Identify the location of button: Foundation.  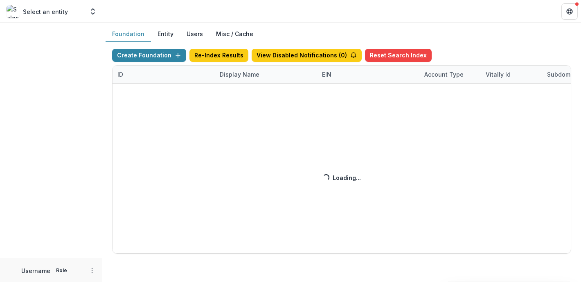
(128, 34).